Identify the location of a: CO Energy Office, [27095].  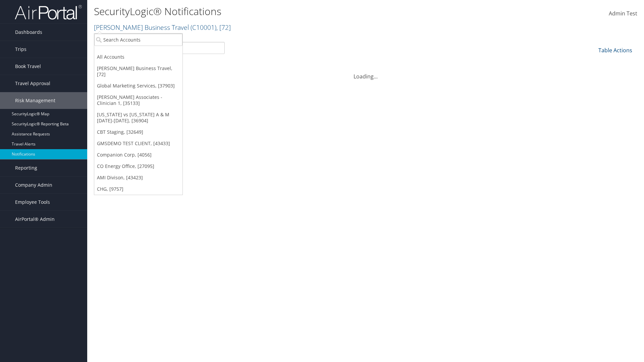
(138, 166).